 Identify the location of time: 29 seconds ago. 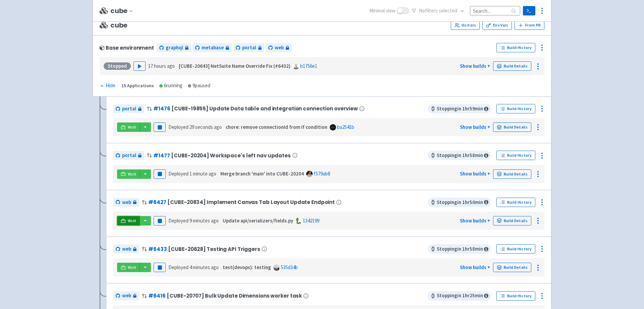
(205, 127).